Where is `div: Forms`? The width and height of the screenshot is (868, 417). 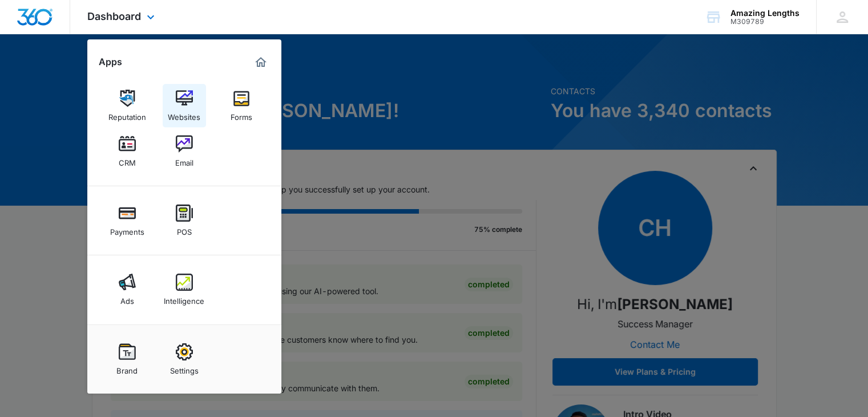 div: Forms is located at coordinates (242, 114).